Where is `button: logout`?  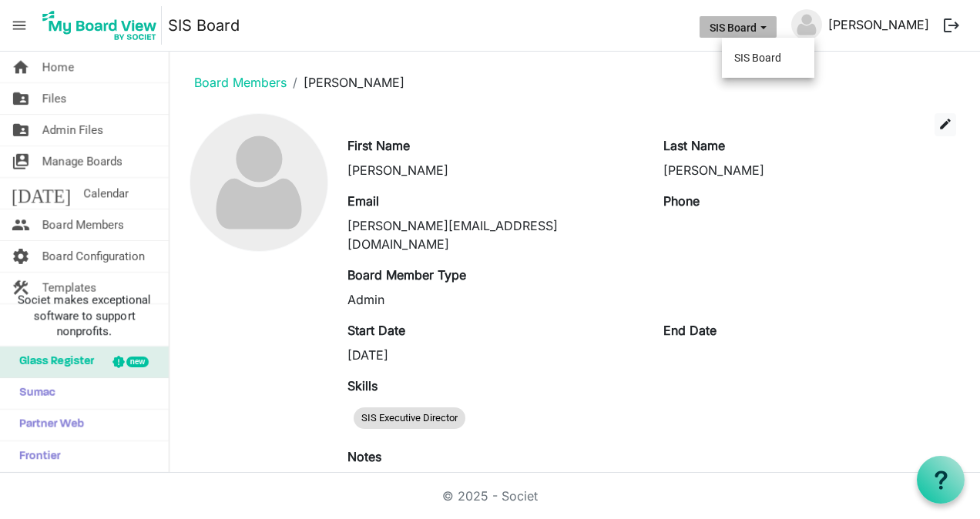 button: logout is located at coordinates (951, 25).